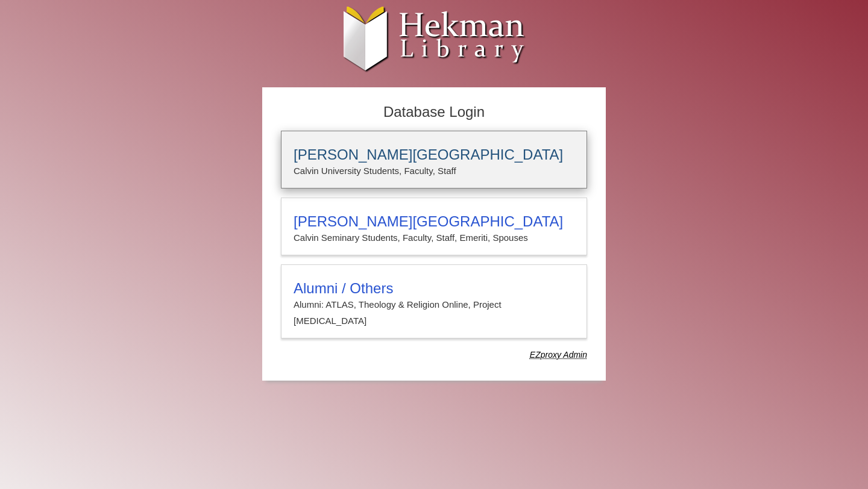 Image resolution: width=868 pixels, height=489 pixels. Describe the element at coordinates (434, 238) in the screenshot. I see `p: Calvin Seminary Students, Faculty, Staff, Emeriti, Spouses` at that location.